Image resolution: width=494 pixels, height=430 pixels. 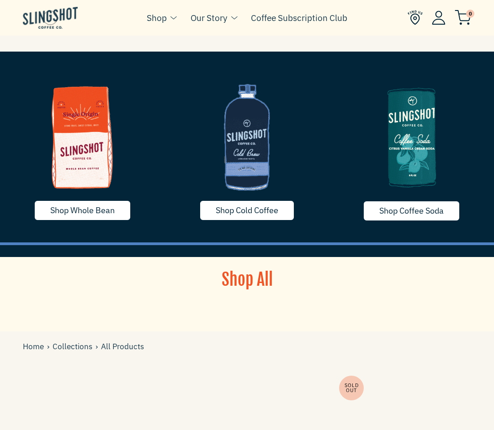 What do you see at coordinates (247, 280) in the screenshot?
I see `h1: Shop All` at bounding box center [247, 280].